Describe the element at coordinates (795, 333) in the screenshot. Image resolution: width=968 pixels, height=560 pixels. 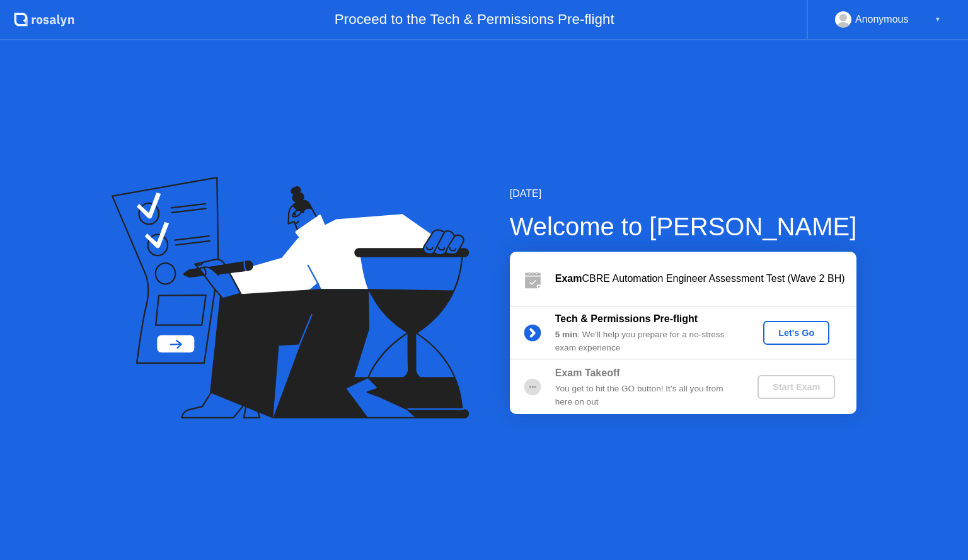
I see `div: Let's Go` at that location.